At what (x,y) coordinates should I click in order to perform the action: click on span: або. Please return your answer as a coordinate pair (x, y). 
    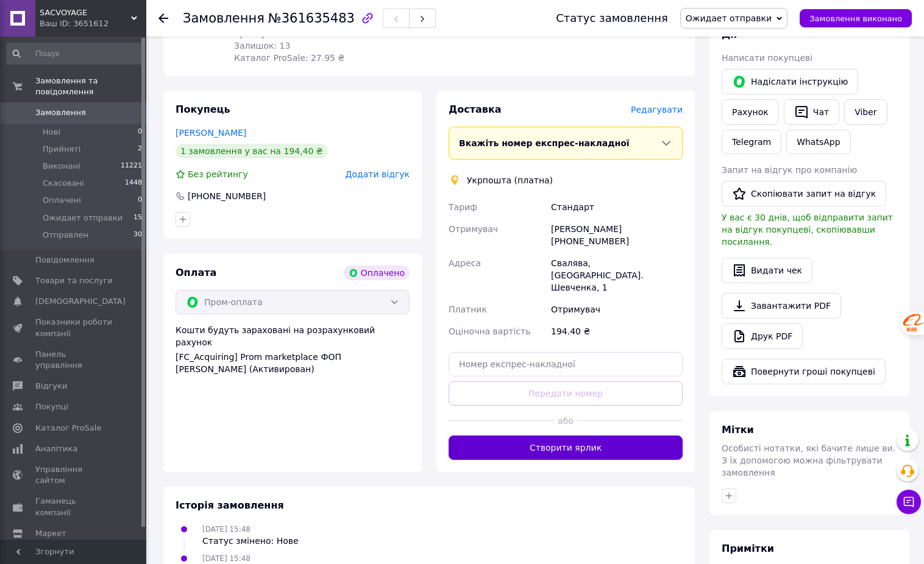
    Looking at the image, I should click on (566, 421).